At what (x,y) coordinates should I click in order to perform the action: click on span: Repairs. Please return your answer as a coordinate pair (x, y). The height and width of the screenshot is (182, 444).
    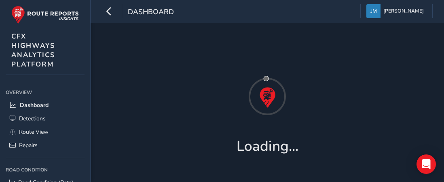
    Looking at the image, I should click on (28, 145).